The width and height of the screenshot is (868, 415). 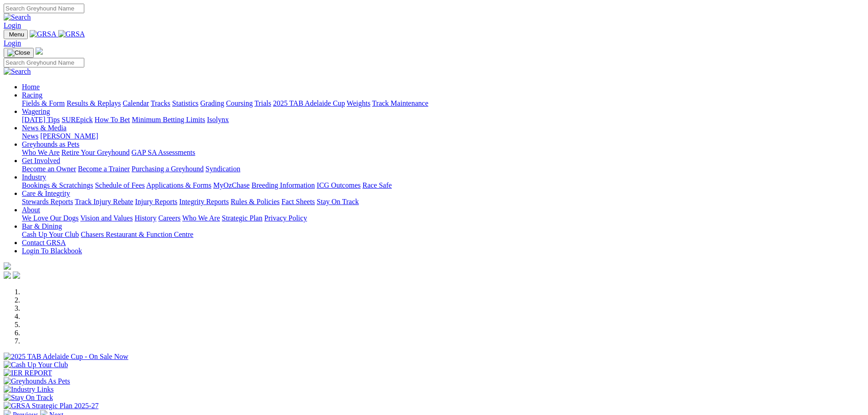 What do you see at coordinates (223, 169) in the screenshot?
I see `a: Syndication` at bounding box center [223, 169].